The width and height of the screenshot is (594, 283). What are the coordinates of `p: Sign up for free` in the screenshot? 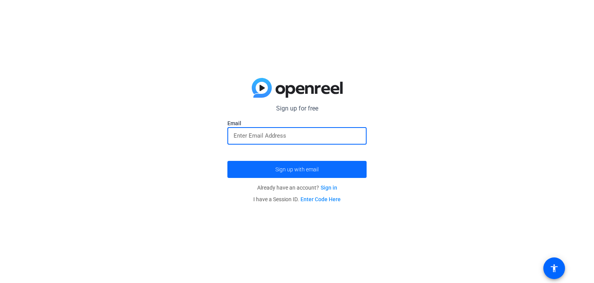 It's located at (297, 108).